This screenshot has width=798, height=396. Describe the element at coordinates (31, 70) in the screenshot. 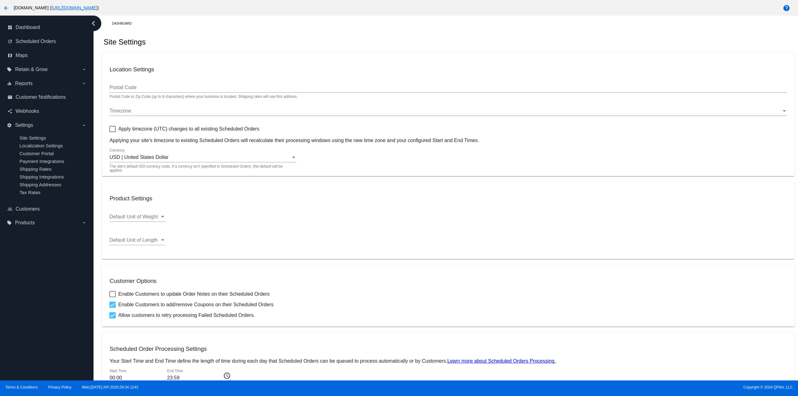

I see `span: Retain & Grow` at that location.